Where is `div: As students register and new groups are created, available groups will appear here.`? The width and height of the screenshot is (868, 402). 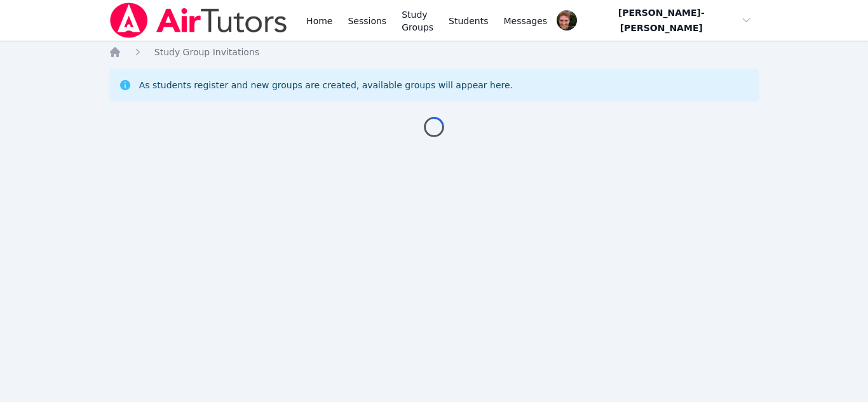 div: As students register and new groups are created, available groups will appear here. is located at coordinates (326, 85).